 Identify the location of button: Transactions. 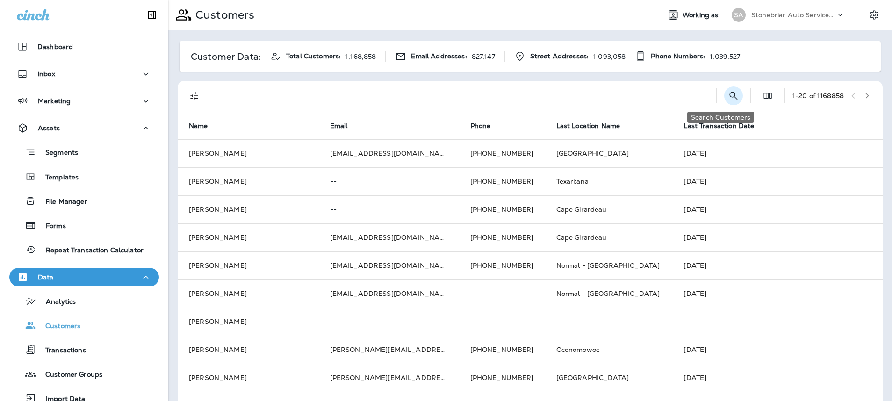
(84, 350).